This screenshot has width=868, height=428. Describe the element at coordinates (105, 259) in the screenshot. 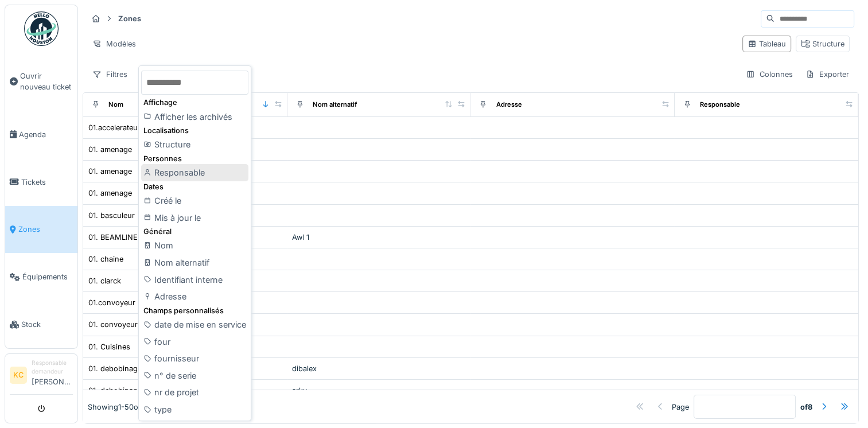

I see `div: 01. chaine` at that location.